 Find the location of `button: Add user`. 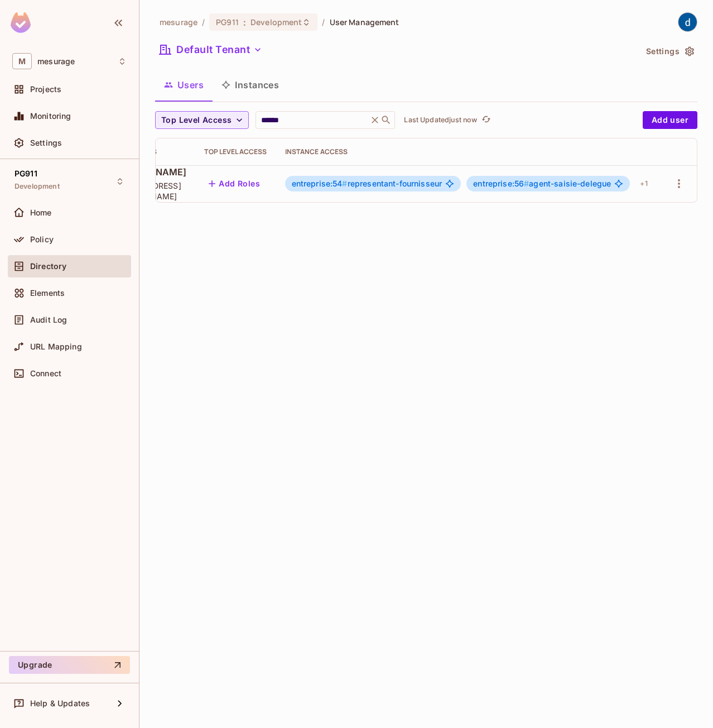

button: Add user is located at coordinates (670, 120).